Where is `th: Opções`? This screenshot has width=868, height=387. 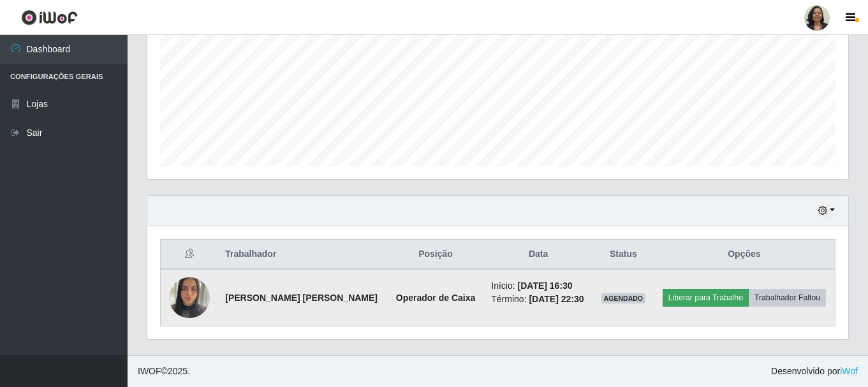
th: Opções is located at coordinates (744, 254).